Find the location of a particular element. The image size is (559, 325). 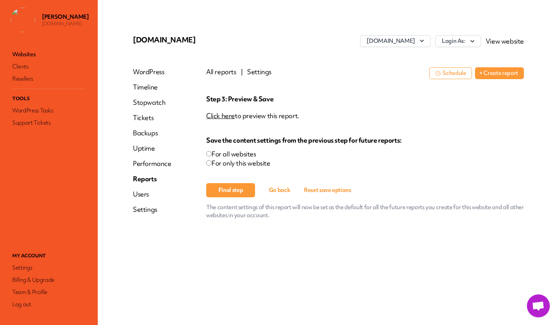

label: For only this website is located at coordinates (365, 163).